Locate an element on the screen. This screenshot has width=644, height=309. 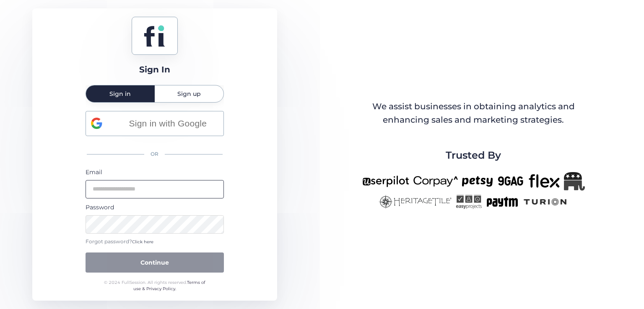
div: Password is located at coordinates (155, 207).